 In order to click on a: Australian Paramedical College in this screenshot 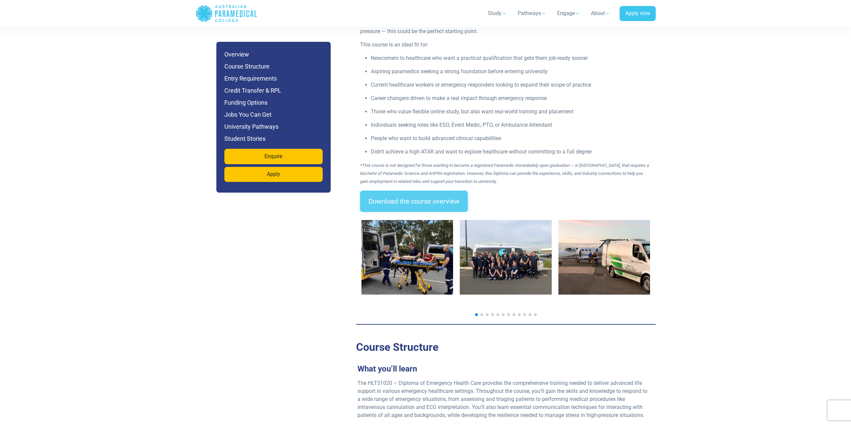, I will do `click(226, 13)`.